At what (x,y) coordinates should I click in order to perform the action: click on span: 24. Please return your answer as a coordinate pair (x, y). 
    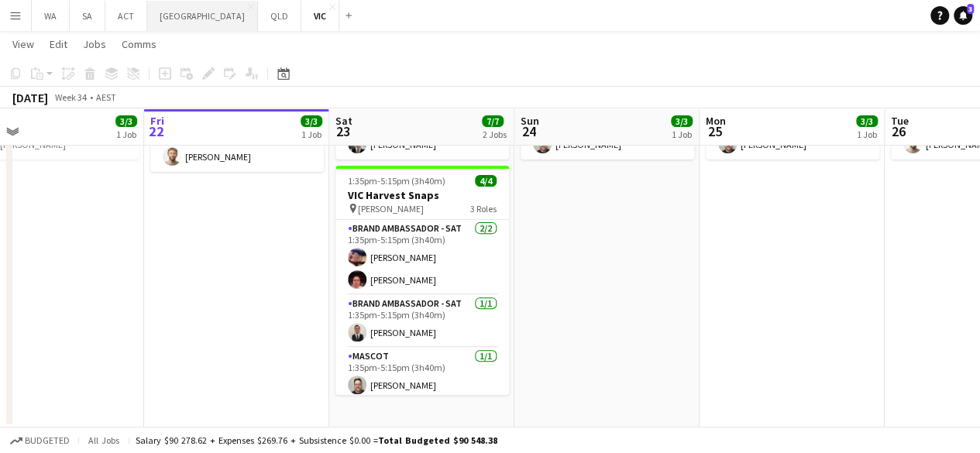
    Looking at the image, I should click on (528, 131).